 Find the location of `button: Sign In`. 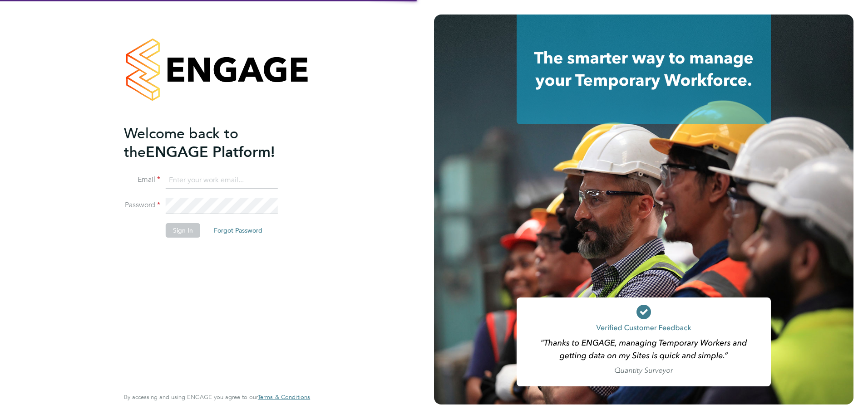

button: Sign In is located at coordinates (183, 231).